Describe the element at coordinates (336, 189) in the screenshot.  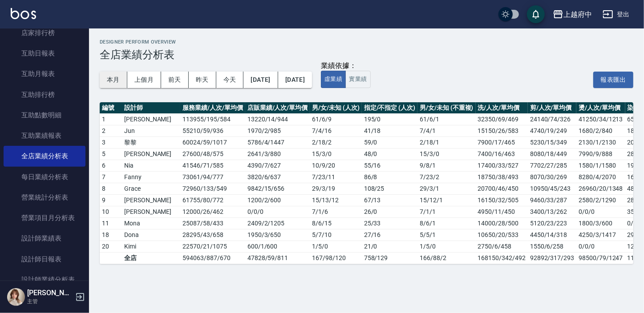
I see `td: 29 / 3 / 19` at that location.